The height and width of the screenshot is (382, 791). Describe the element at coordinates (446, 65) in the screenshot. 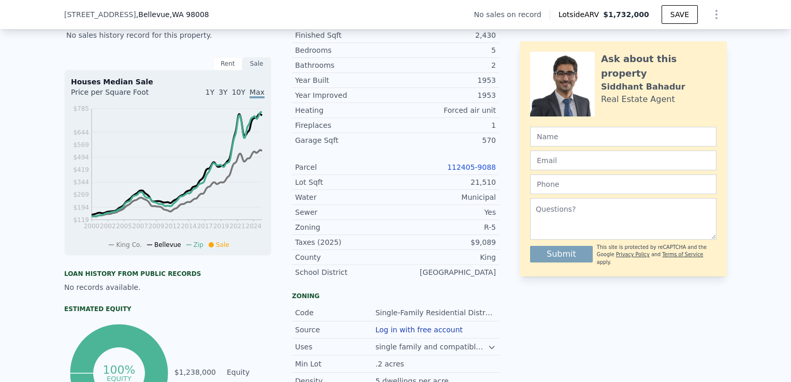

I see `div: 2` at that location.